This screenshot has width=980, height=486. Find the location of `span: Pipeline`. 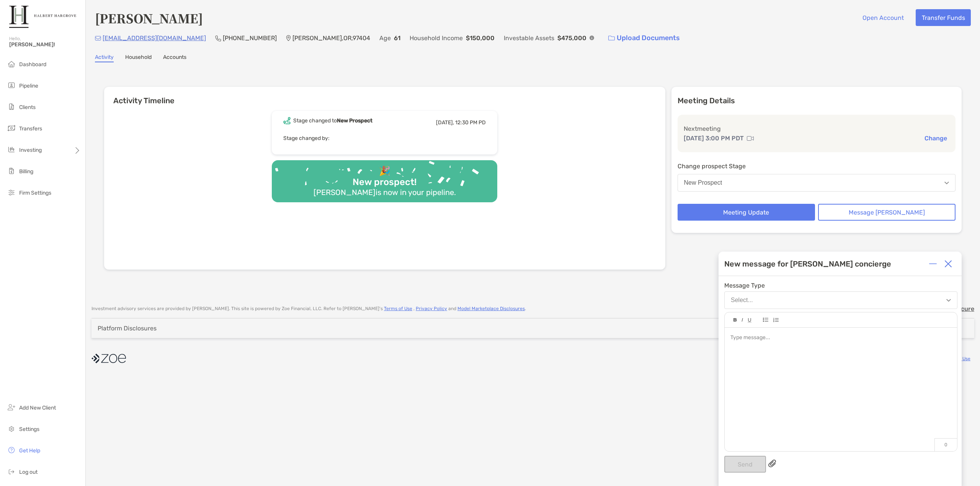

span: Pipeline is located at coordinates (28, 86).